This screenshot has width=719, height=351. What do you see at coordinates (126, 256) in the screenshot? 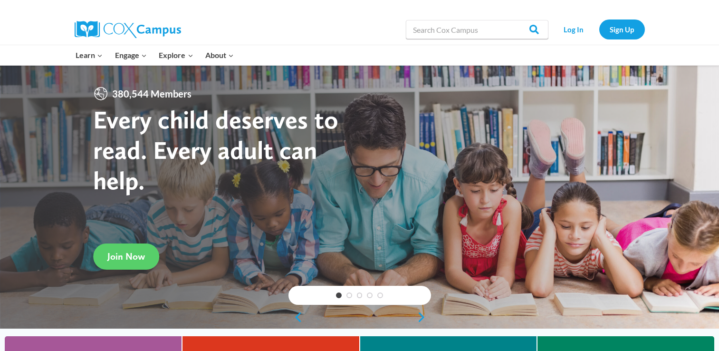
I see `a: Join Now` at bounding box center [126, 256].